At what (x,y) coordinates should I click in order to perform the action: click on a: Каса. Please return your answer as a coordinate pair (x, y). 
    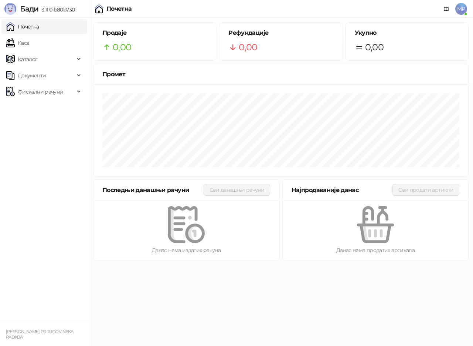
    Looking at the image, I should click on (17, 43).